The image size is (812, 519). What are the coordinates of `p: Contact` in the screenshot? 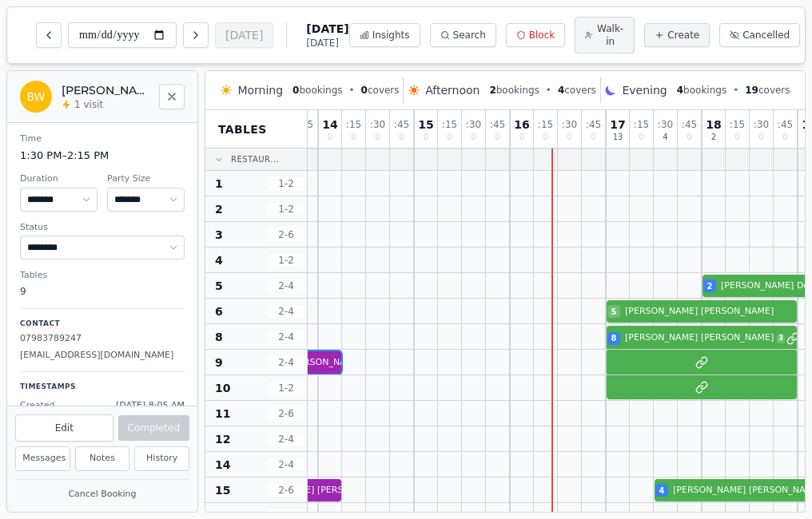 It's located at (102, 324).